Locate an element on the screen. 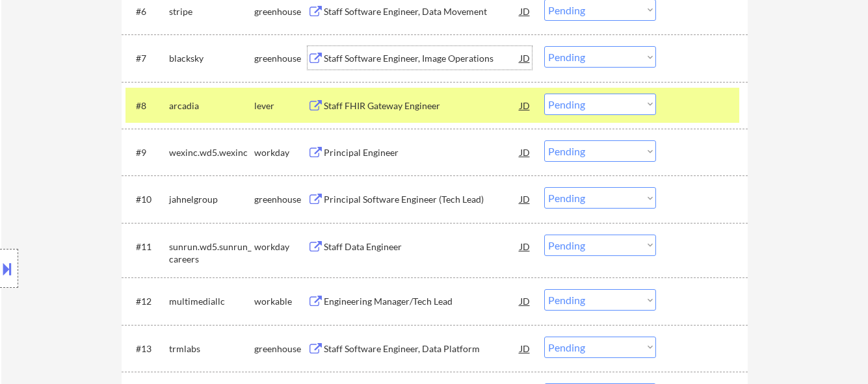 This screenshot has height=384, width=868. div: Staff Software Engineer, Image Operations is located at coordinates (422, 59).